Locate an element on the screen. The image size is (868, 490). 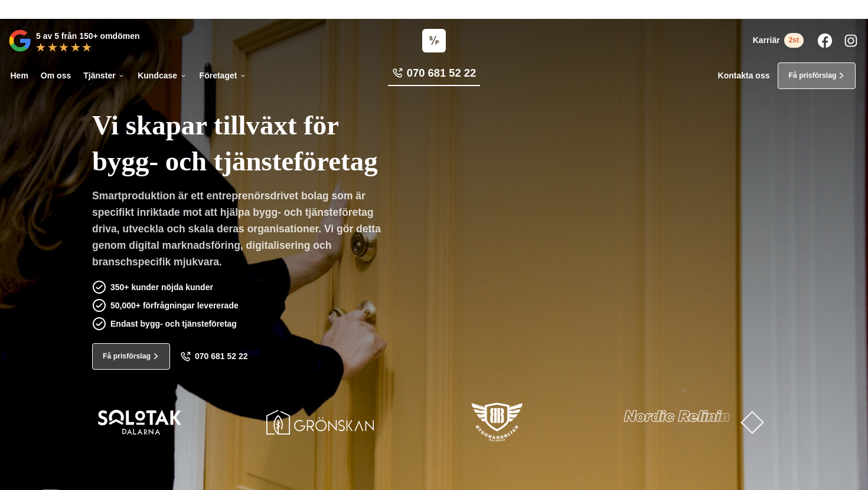
a: Tjänster is located at coordinates (105, 75).